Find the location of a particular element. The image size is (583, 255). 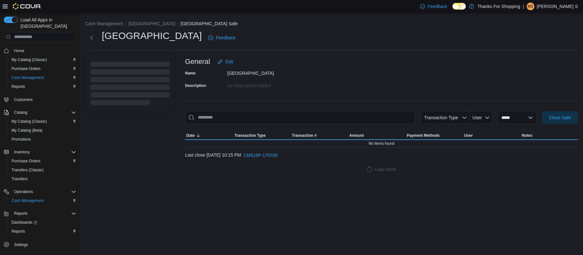

span: CM519P-175709 is located at coordinates (260, 155).